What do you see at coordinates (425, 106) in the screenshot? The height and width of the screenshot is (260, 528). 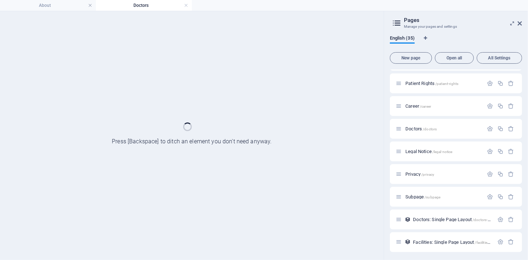 I see `span: /career` at bounding box center [425, 106].